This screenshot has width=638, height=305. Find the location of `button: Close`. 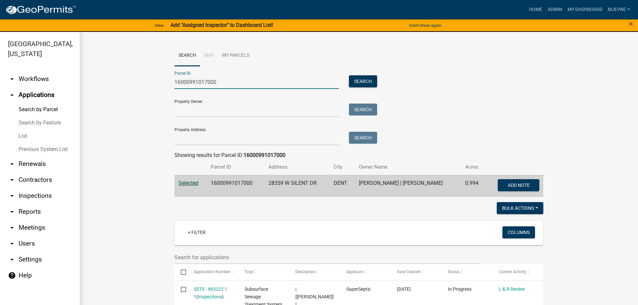

button: Close is located at coordinates (631, 24).